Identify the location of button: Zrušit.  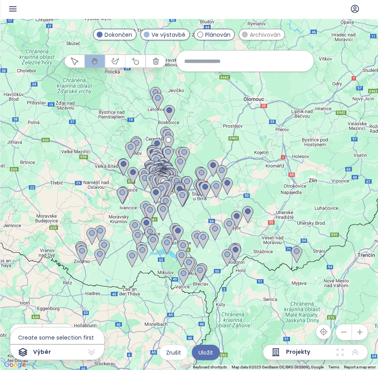
(174, 352).